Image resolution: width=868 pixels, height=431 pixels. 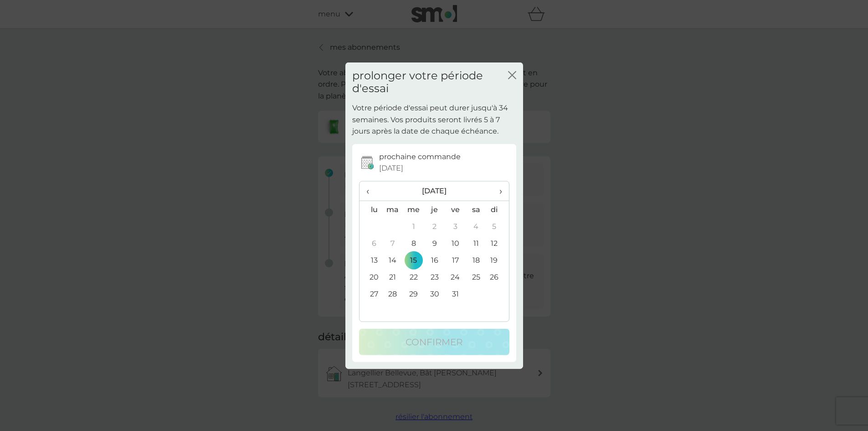 I want to click on td: 9, so click(x=435, y=243).